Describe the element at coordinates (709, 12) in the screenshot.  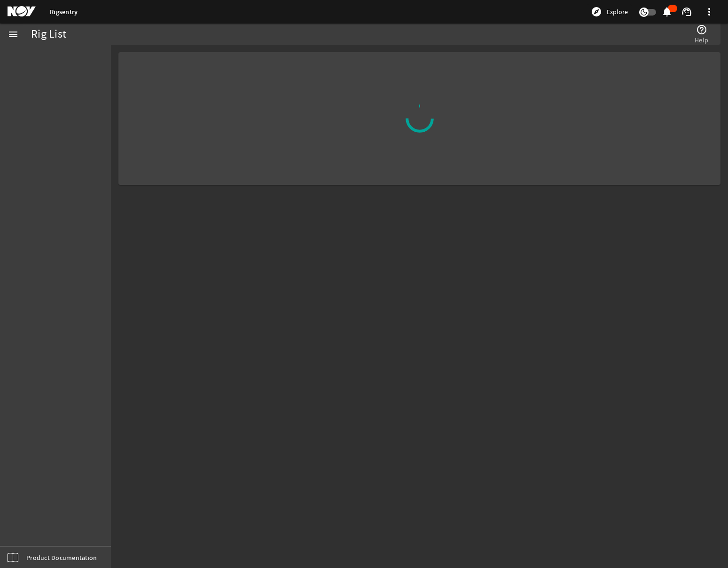
I see `button: more_vert` at that location.